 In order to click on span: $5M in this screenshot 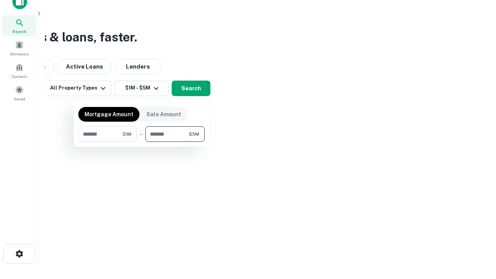, I will do `click(194, 134)`.